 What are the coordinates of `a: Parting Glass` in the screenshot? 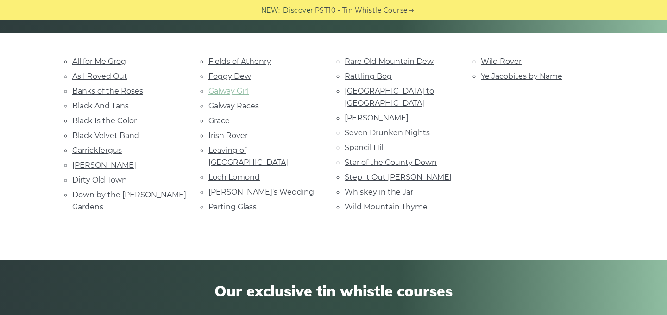 It's located at (233, 207).